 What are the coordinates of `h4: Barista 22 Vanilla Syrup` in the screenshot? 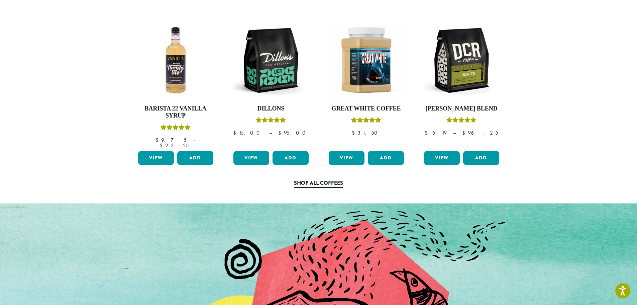 It's located at (176, 112).